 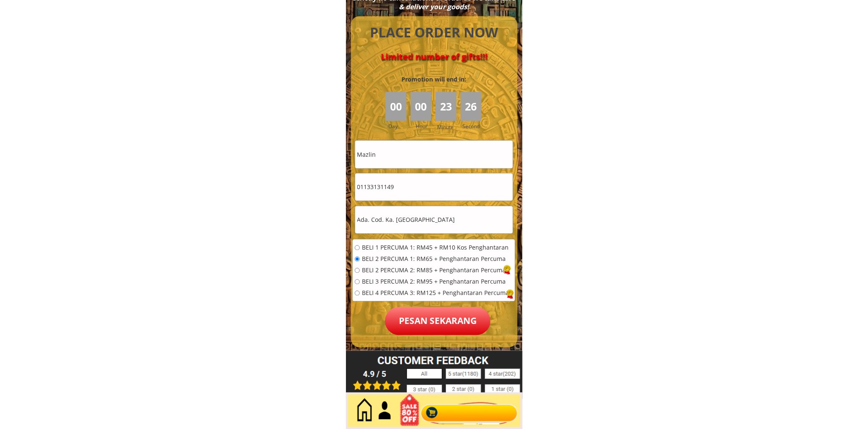 What do you see at coordinates (434, 187) in the screenshot?
I see `input: Telefon` at bounding box center [434, 187].